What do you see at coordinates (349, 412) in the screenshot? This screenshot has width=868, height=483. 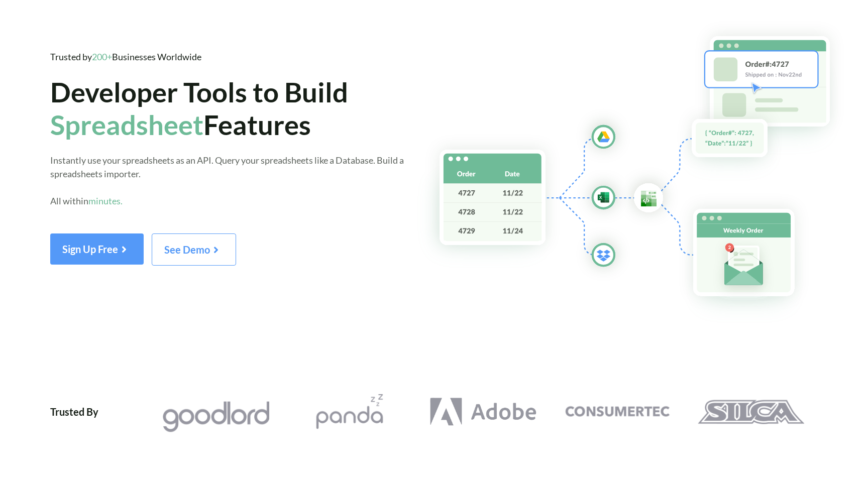 I see `a: Pandazzz Logo` at bounding box center [349, 412].